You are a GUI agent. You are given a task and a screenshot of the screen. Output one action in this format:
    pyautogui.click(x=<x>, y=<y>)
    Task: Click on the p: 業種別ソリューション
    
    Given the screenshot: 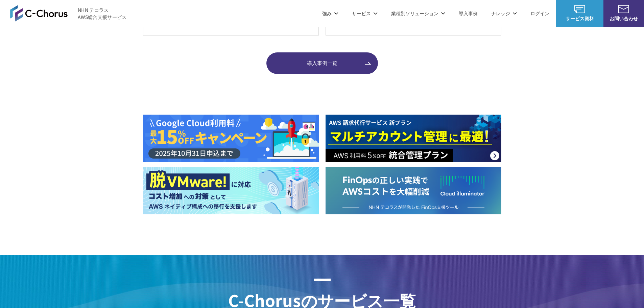 What is the action you would take?
    pyautogui.click(x=418, y=13)
    